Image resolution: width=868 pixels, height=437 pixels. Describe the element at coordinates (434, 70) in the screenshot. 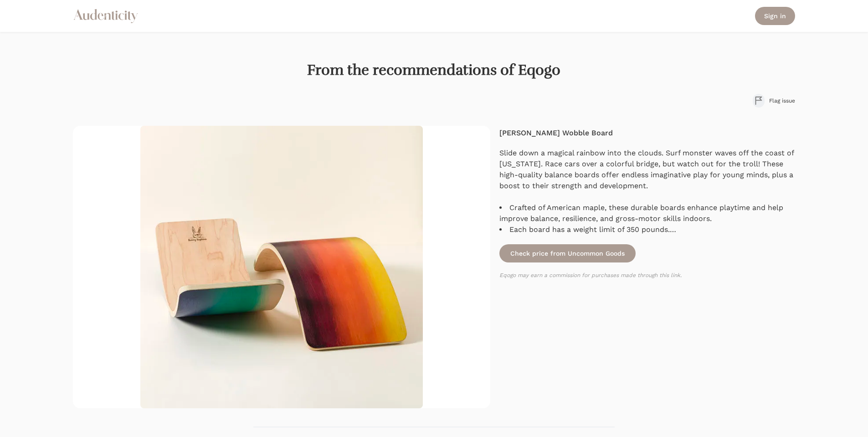

I see `h1: From the recommendations of Eqogo` at that location.